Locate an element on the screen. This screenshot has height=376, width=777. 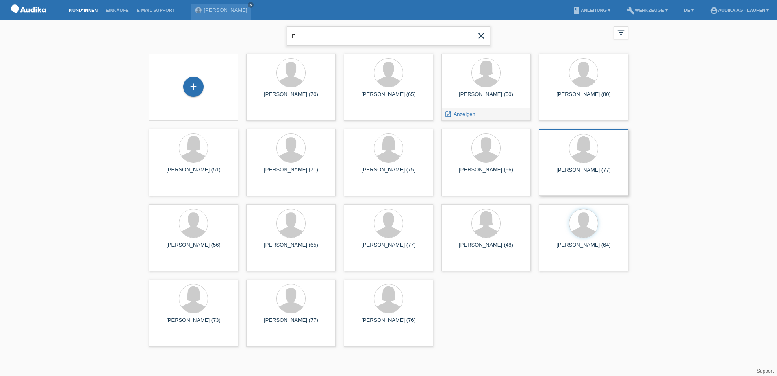
i: build is located at coordinates (631, 11).